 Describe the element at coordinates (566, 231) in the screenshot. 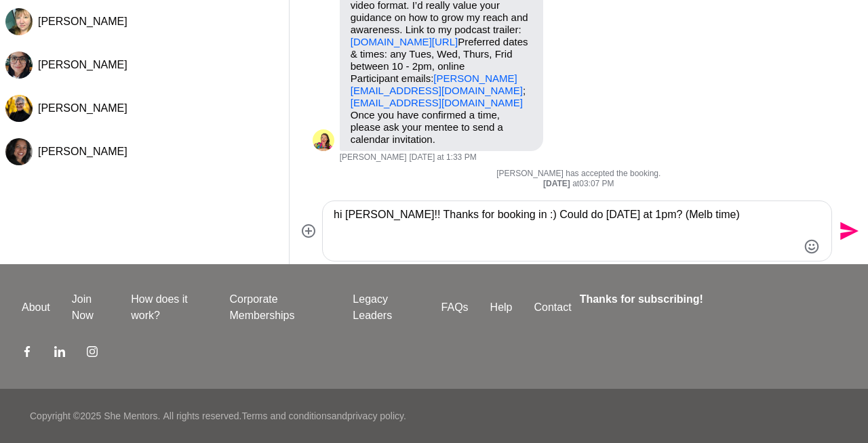

I see `textarea: Type your message` at that location.